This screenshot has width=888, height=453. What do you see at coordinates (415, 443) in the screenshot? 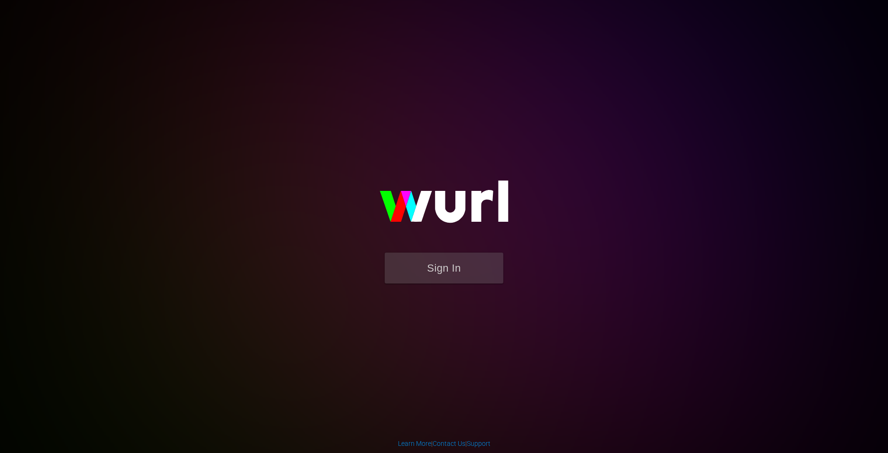
I see `a: Learn More` at bounding box center [415, 443].